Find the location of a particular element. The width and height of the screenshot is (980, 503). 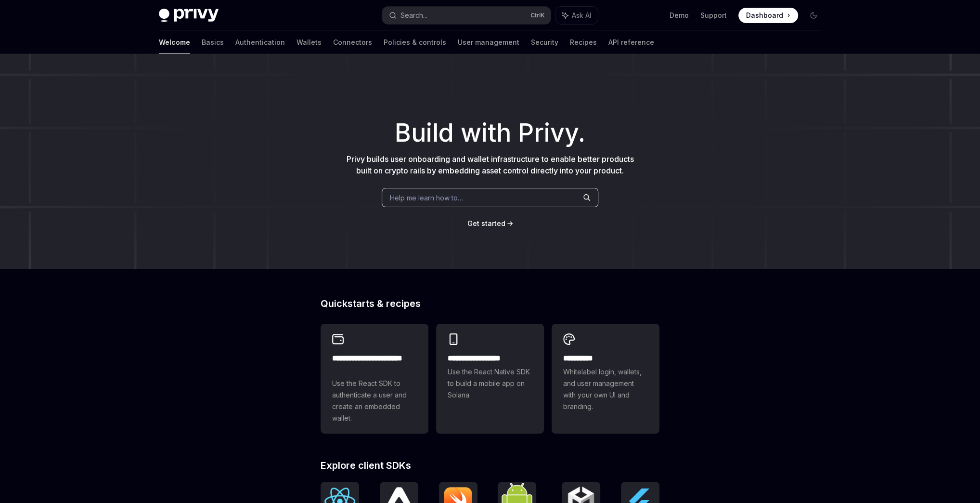

a: Support is located at coordinates (714, 15).